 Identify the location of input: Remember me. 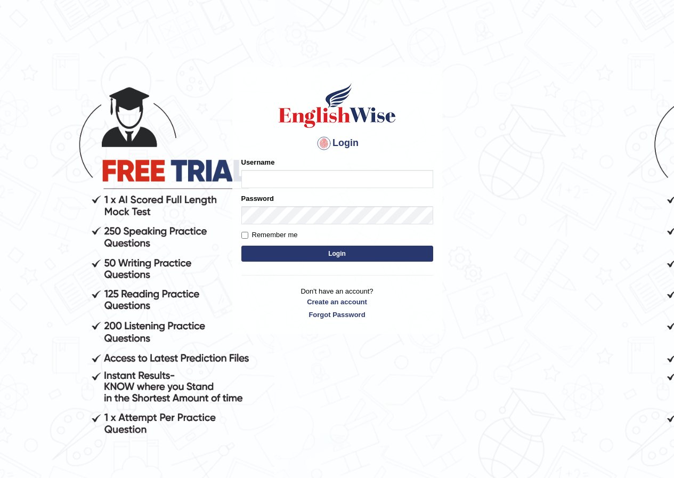
(244, 235).